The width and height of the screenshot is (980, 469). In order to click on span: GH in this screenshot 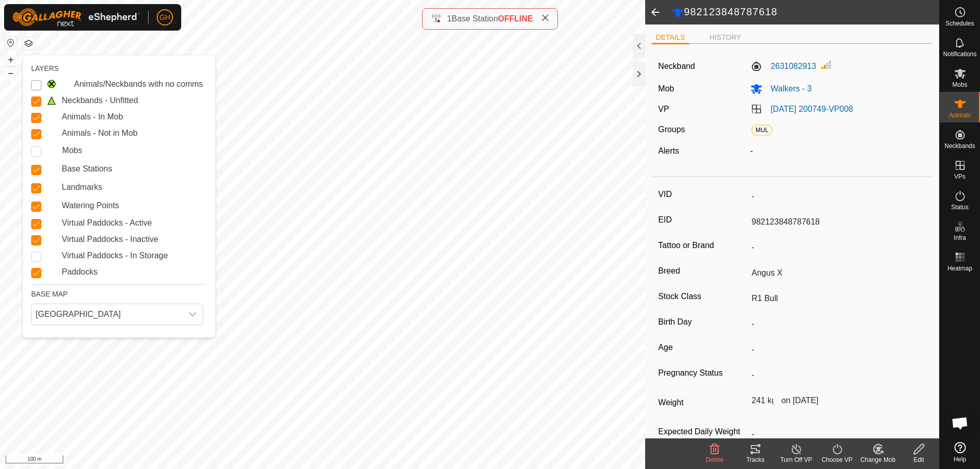, I will do `click(165, 18)`.